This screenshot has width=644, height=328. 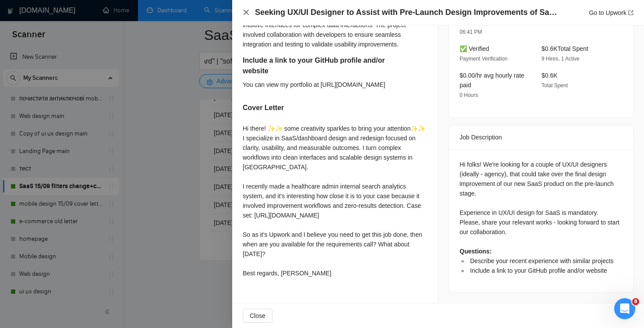 I want to click on h5: Include a link to your GitHub profile and/or website, so click(x=314, y=66).